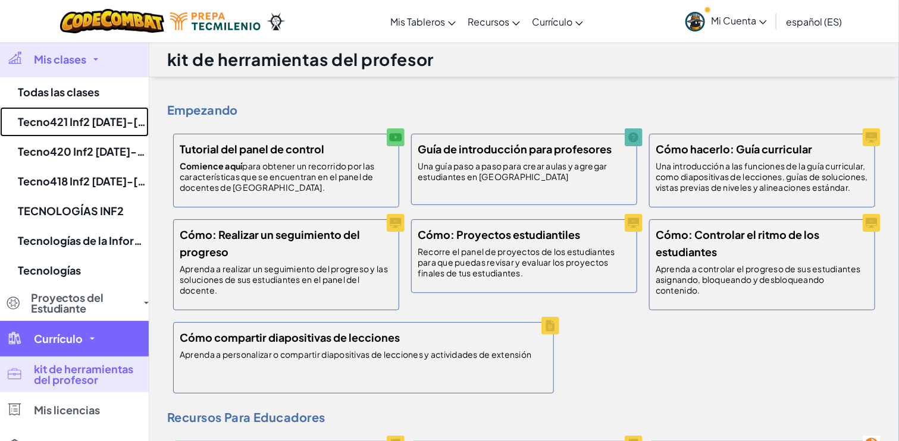 This screenshot has height=441, width=899. I want to click on font: Cómo: Controlar el ritmo de los estudiantes, so click(737, 243).